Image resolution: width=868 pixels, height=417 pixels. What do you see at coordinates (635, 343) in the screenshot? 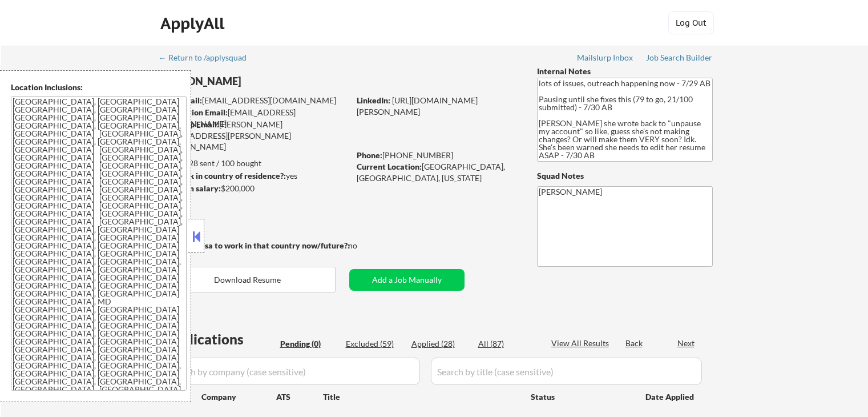
I see `div: Back` at bounding box center [635, 343].